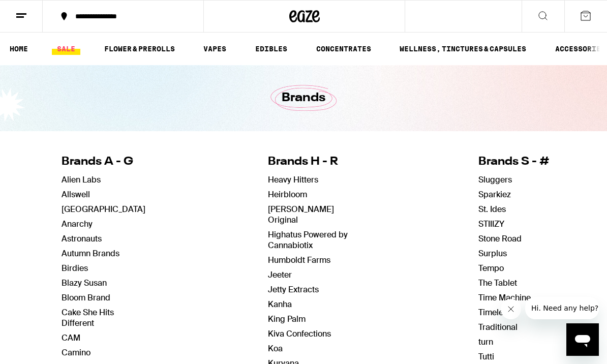  Describe the element at coordinates (86, 297) in the screenshot. I see `a: Bloom Brand` at that location.